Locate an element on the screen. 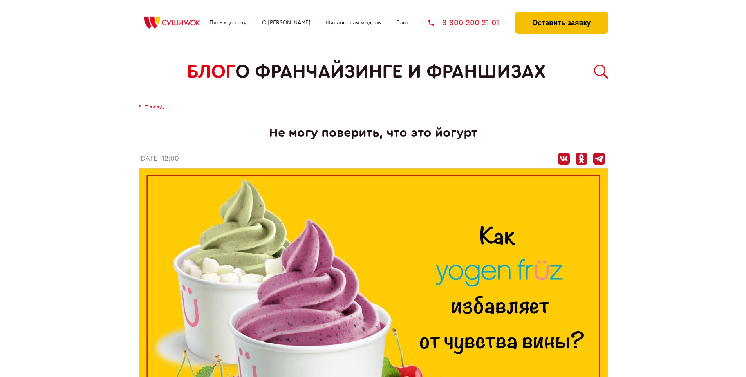 This screenshot has width=746, height=377. button: Оставить заявку is located at coordinates (561, 23).